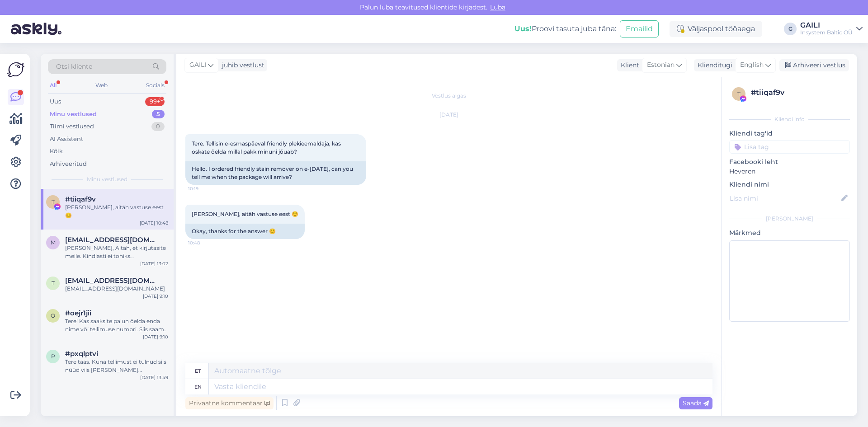  Describe the element at coordinates (229, 403) in the screenshot. I see `div: Privaatne kommentaar` at that location.